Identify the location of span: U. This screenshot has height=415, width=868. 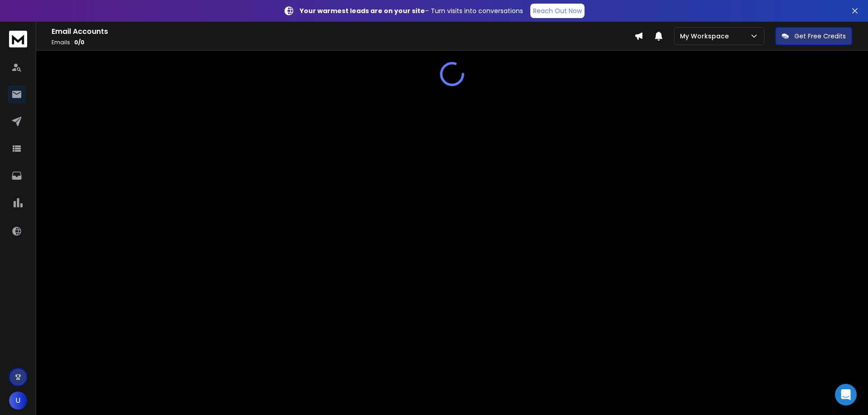
(18, 401).